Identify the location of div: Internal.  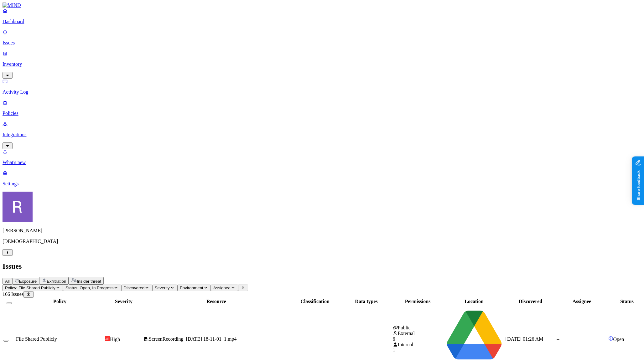
(418, 345).